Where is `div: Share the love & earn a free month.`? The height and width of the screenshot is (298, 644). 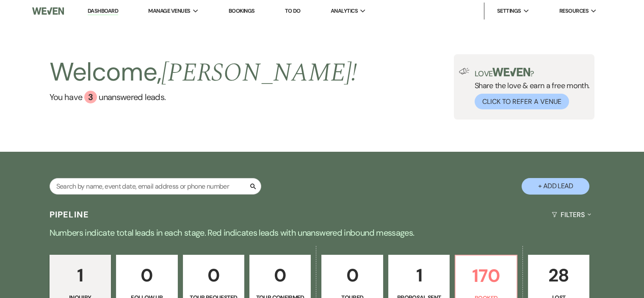
div: Share the love & earn a free month. is located at coordinates (530, 89).